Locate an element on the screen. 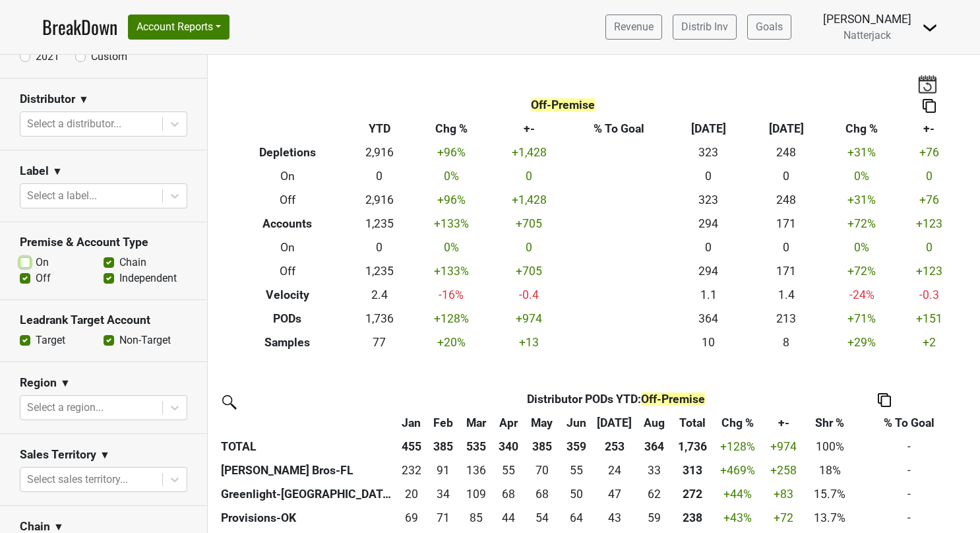  span: +974 is located at coordinates (783, 446).